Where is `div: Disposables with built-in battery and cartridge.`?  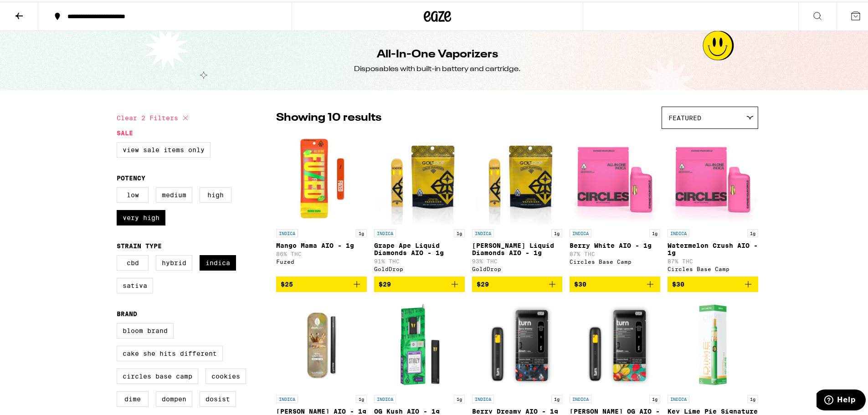
div: Disposables with built-in battery and cartridge. is located at coordinates (438, 68).